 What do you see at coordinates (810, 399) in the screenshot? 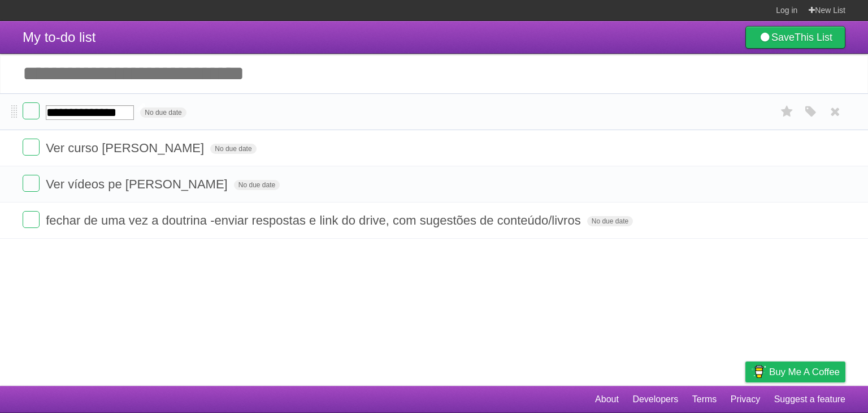
I see `a: Suggest a feature` at bounding box center [810, 399].